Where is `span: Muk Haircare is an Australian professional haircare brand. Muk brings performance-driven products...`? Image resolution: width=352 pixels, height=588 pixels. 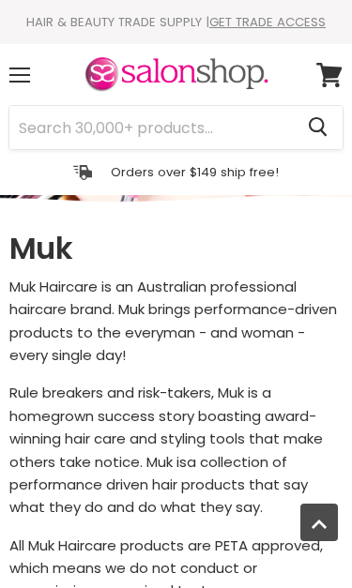
span: Muk Haircare is an Australian professional haircare brand. Muk brings performance-driven products... is located at coordinates (172, 321).